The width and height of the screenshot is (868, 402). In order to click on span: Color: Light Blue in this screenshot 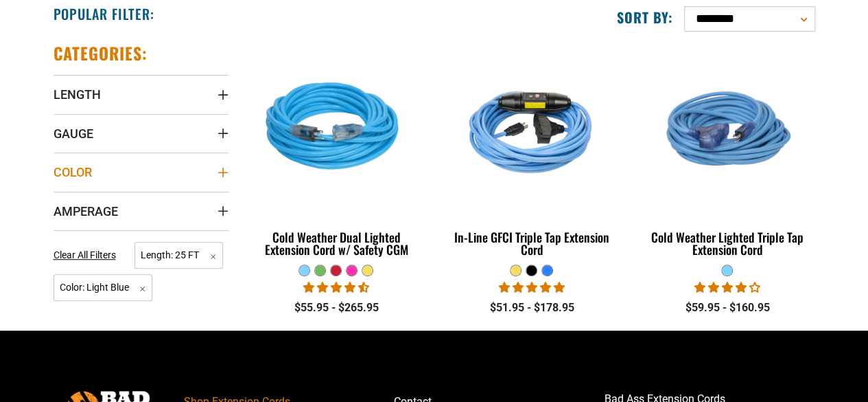, I will do `click(103, 287)`.